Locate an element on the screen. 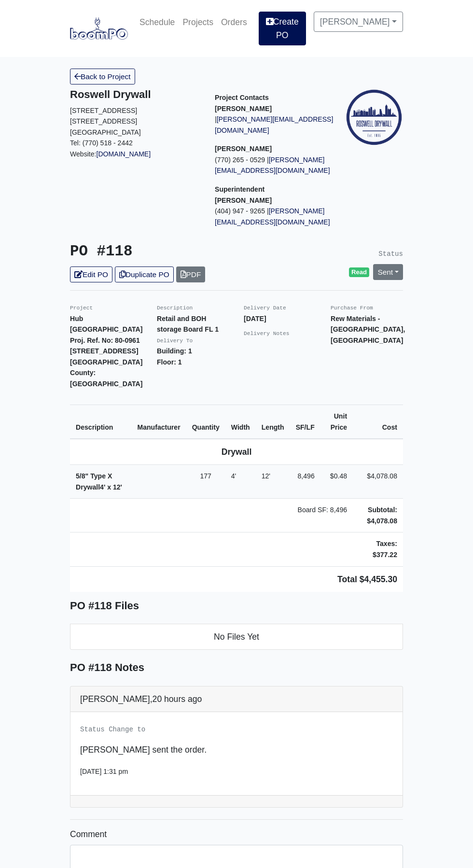 The width and height of the screenshot is (473, 868). img: boomPO is located at coordinates (99, 28).